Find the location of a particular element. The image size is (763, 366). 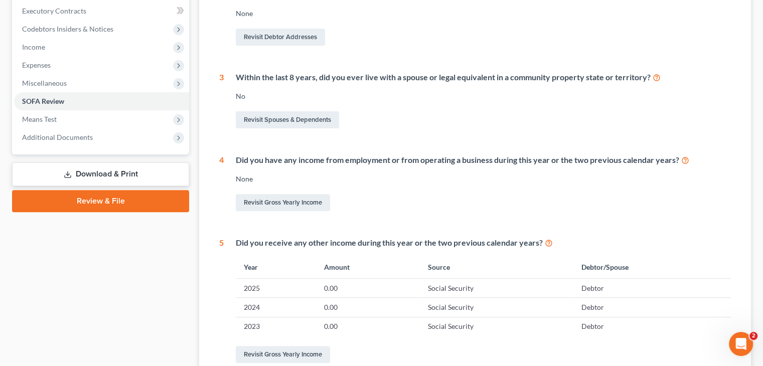

div: 5 is located at coordinates (221, 301).